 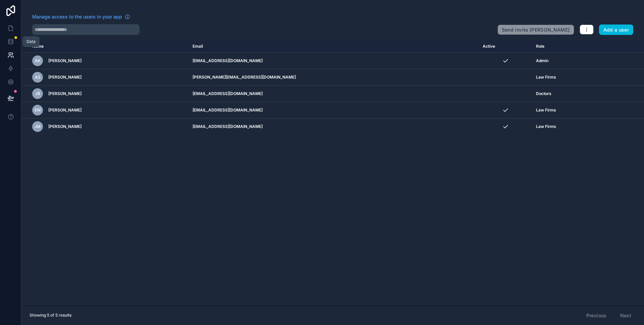 What do you see at coordinates (38, 110) in the screenshot?
I see `span: EW` at bounding box center [38, 110].